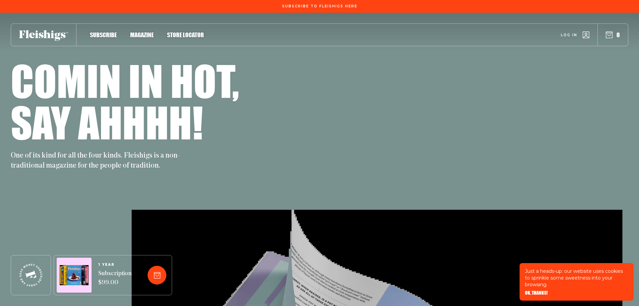 This screenshot has width=639, height=306. What do you see at coordinates (186, 35) in the screenshot?
I see `a: Store locator` at bounding box center [186, 35].